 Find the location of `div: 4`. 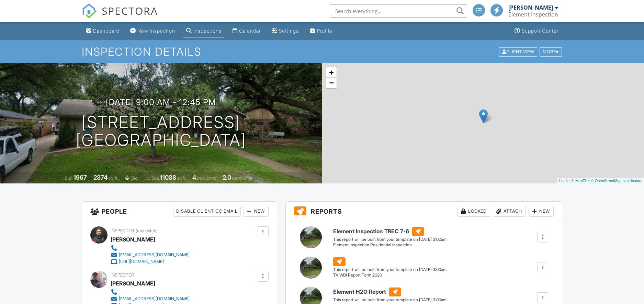

div: 4 is located at coordinates (194, 178).